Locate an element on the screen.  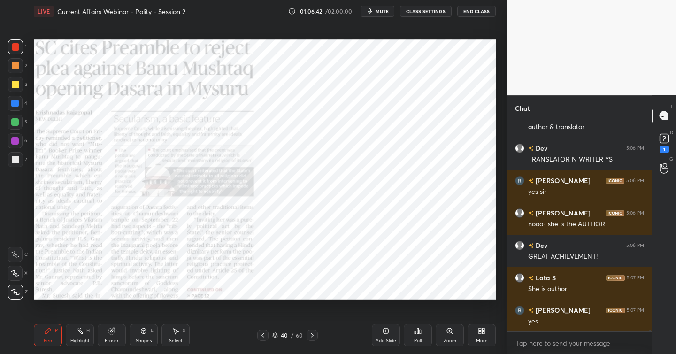
div: She is author is located at coordinates (586, 289).